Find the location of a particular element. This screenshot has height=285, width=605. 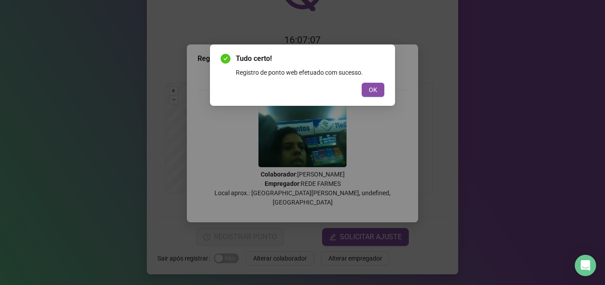

div: Registro de ponto web efetuado com sucesso. is located at coordinates (310, 73).